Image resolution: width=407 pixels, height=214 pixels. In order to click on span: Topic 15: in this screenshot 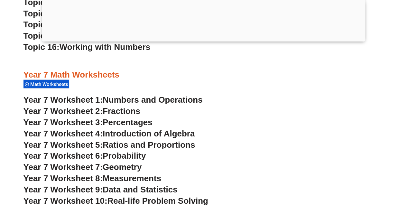, I will do `click(41, 36)`.